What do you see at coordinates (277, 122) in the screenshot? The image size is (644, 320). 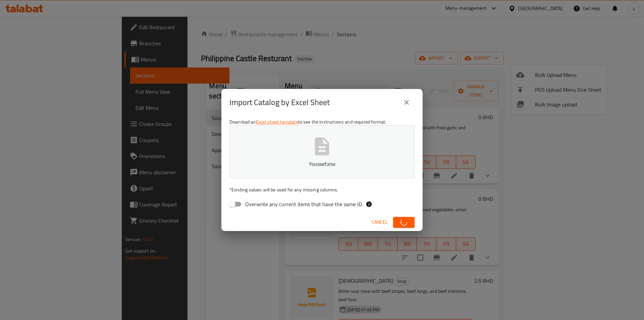 I see `a: Excel sheet template` at bounding box center [277, 122].